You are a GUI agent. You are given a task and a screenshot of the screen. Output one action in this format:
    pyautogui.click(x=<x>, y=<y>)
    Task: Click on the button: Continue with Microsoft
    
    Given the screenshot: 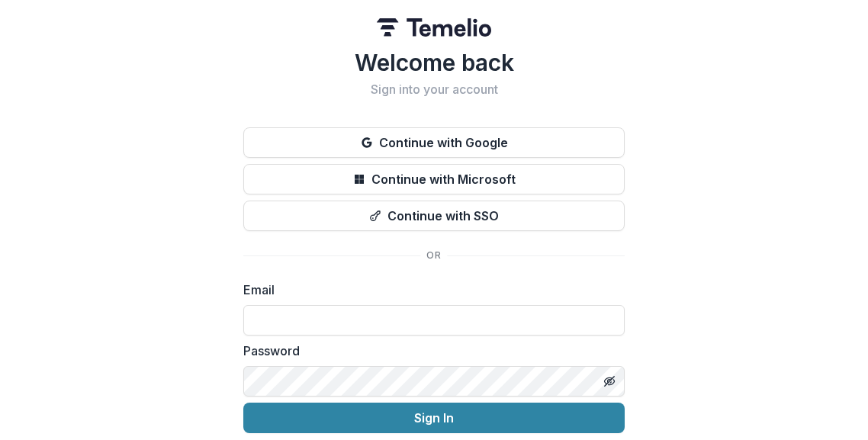 What is the action you would take?
    pyautogui.click(x=434, y=179)
    